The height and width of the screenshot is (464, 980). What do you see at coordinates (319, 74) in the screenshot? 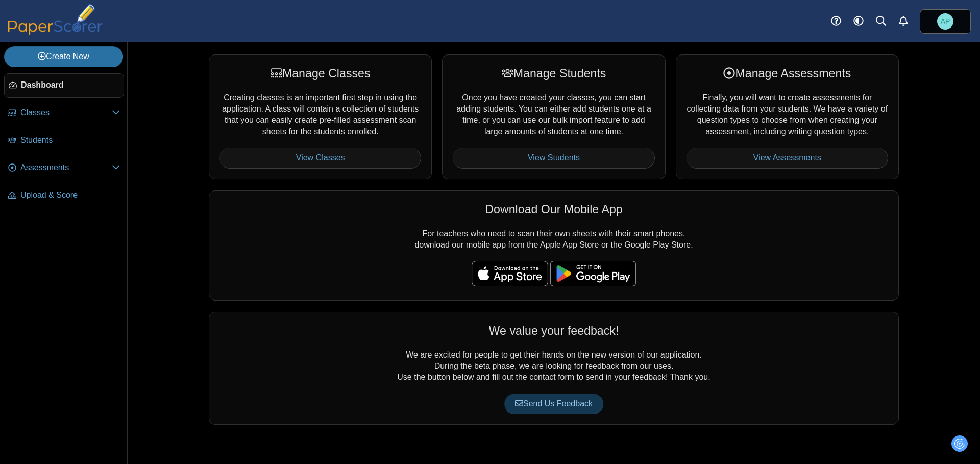
I see `div: Manage Classes` at bounding box center [319, 74].